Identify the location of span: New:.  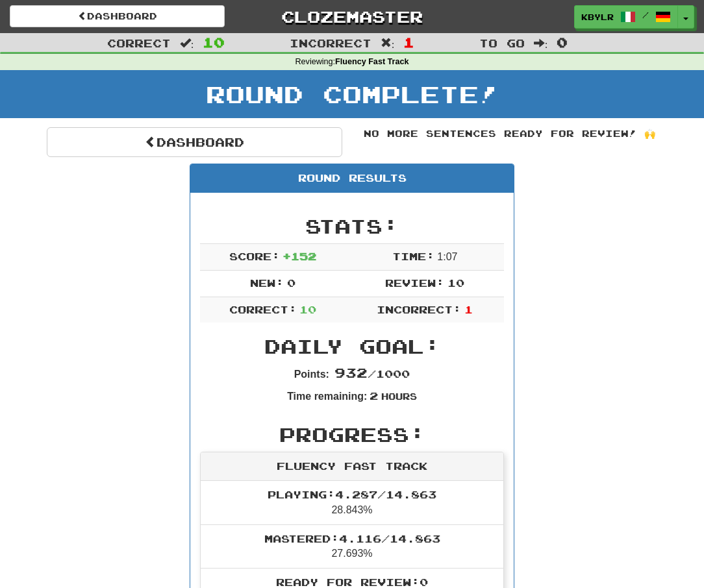
(267, 283).